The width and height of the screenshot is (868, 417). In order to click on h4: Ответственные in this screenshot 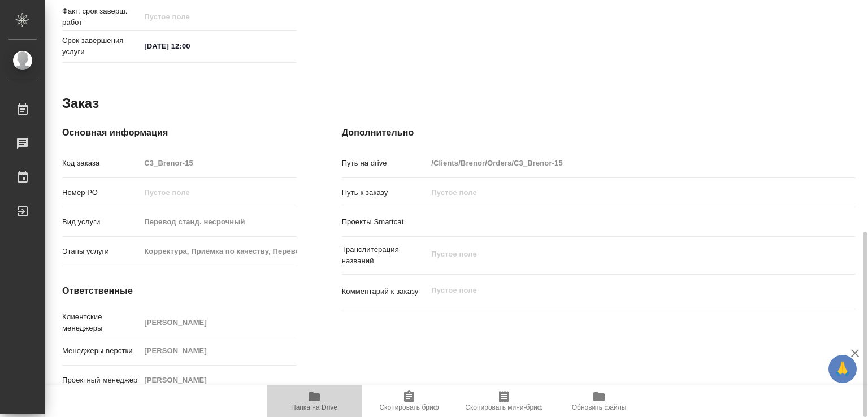, I will do `click(179, 291)`.